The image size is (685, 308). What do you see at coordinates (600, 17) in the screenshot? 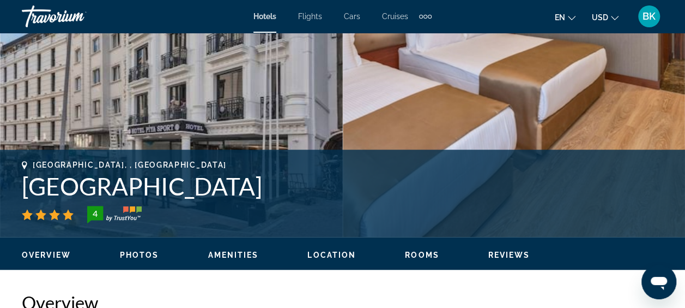
I see `span: USD` at bounding box center [600, 17].